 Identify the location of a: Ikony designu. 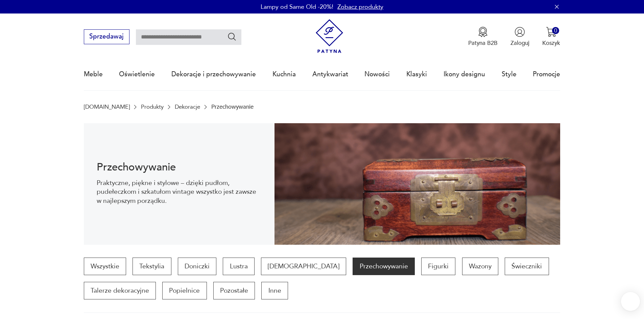
(465, 74).